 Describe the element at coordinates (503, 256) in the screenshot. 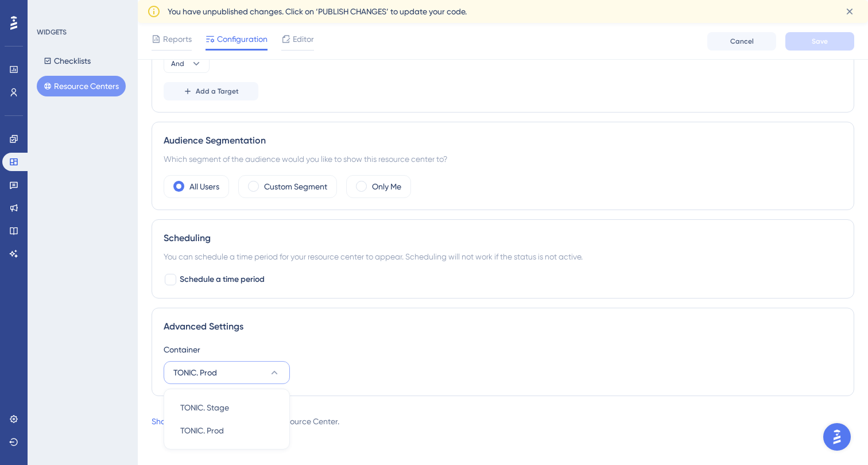

I see `div: You can schedule a time period for your resource center to appear. Scheduling will not work if th...` at that location.